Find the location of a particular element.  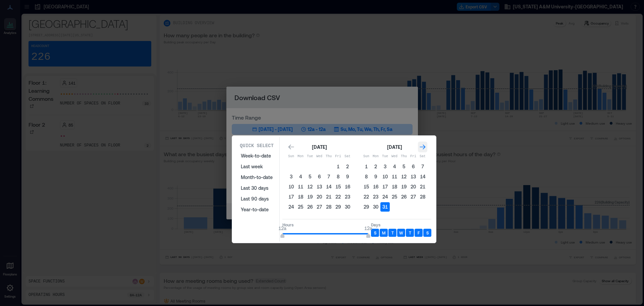

button: 5 is located at coordinates (310, 177).